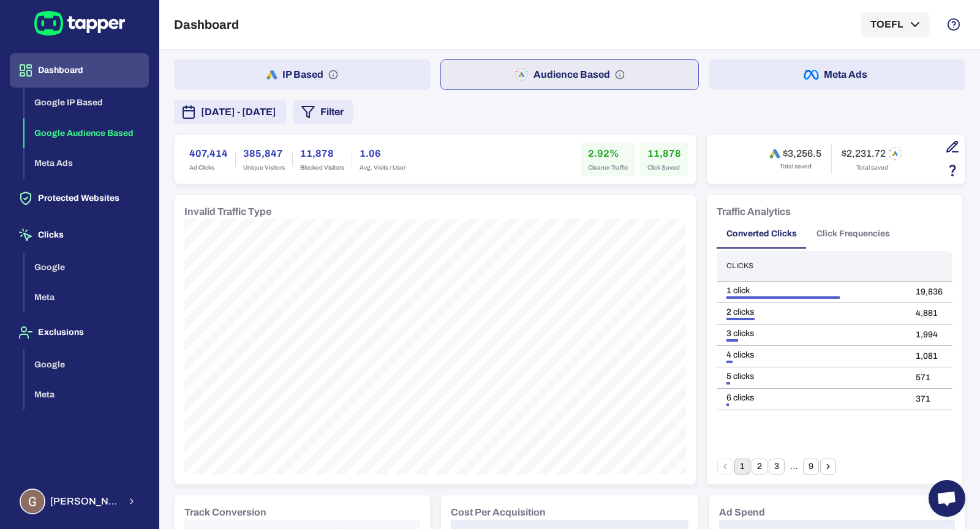  What do you see at coordinates (86, 133) in the screenshot?
I see `button: Google Audience Based` at bounding box center [86, 133].